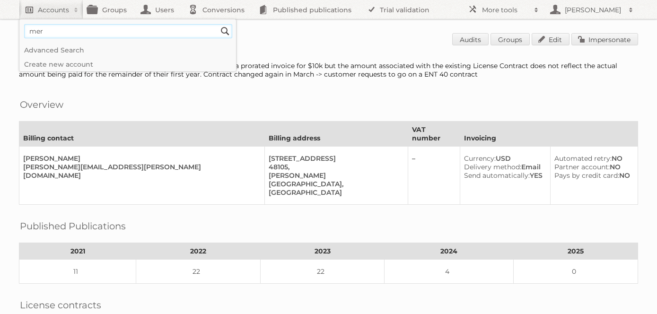  What do you see at coordinates (142, 134) in the screenshot?
I see `th: Billing contact` at bounding box center [142, 134].